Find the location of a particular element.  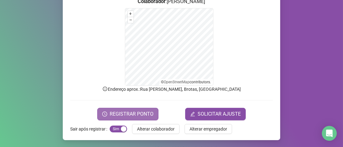

span: REGISTRAR PONTO is located at coordinates (131, 114).